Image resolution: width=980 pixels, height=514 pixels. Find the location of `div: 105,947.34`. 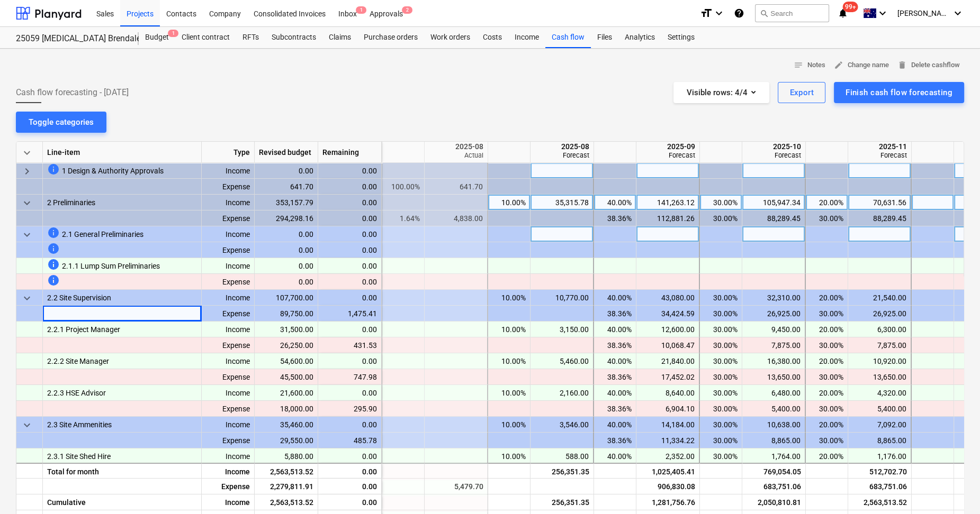

div: 105,947.34 is located at coordinates (774, 202).